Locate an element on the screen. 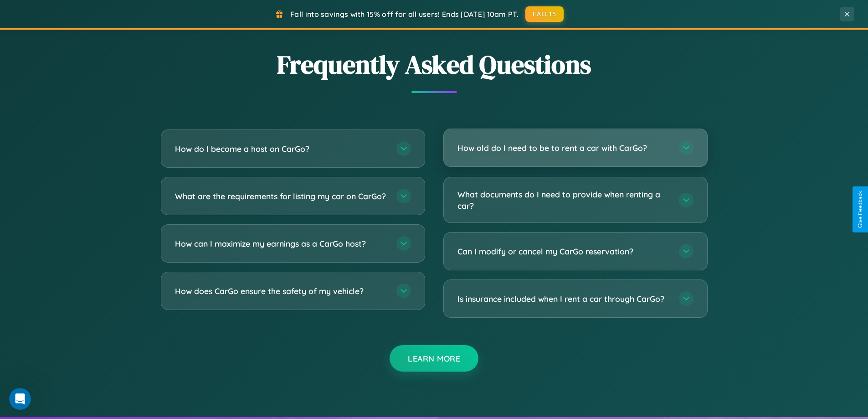 This screenshot has height=419, width=868. h3: Is insurance included when I rent a car through CarGo? is located at coordinates (563, 299).